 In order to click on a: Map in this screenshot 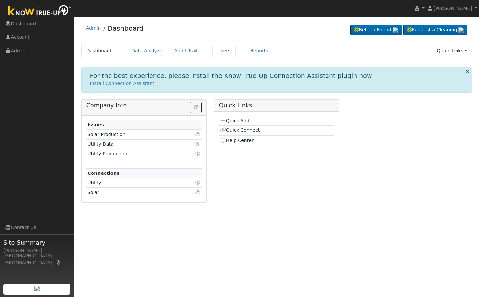, I will do `click(59, 262)`.